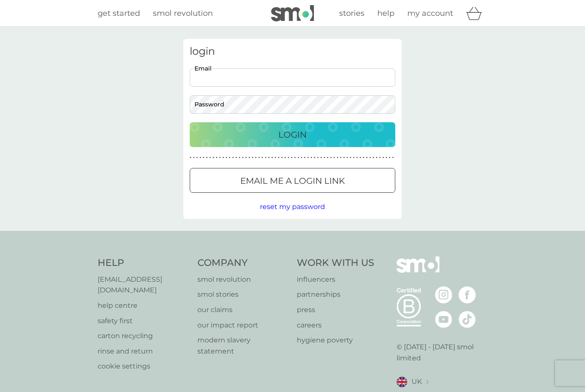 The height and width of the screenshot is (392, 585). I want to click on p: Login, so click(292, 135).